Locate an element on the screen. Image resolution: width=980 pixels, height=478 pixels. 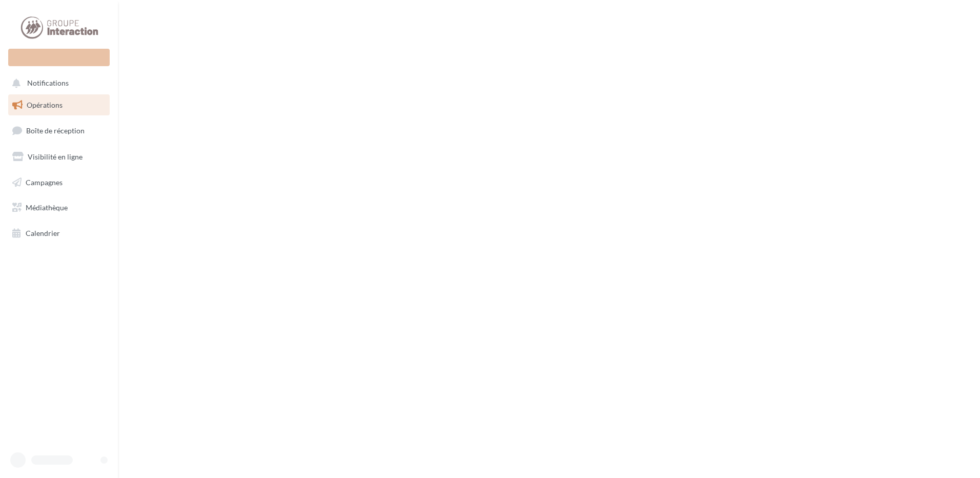
a: Campagnes is located at coordinates (59, 183).